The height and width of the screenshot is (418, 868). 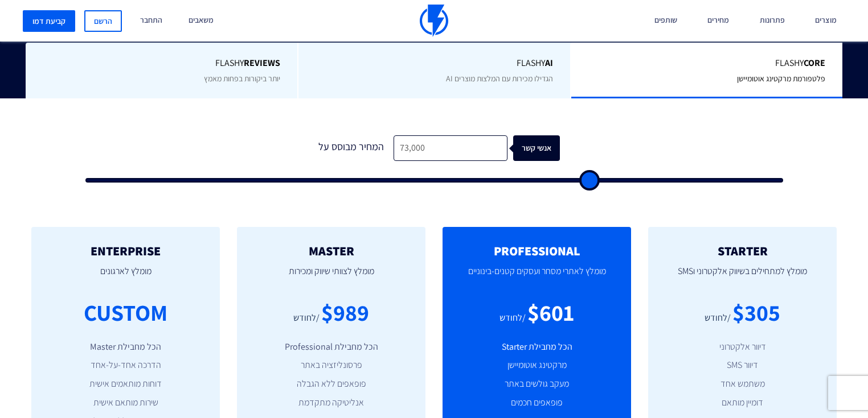 I want to click on li: דומיין מותאם, so click(x=742, y=403).